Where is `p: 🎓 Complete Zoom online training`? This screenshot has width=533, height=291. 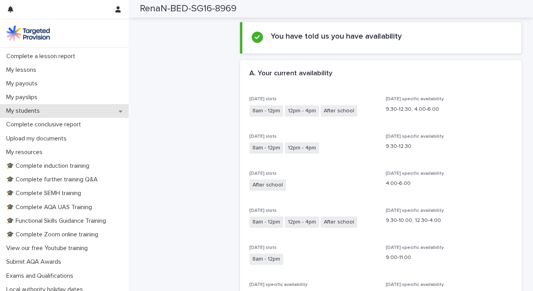 p: 🎓 Complete Zoom online training is located at coordinates (54, 234).